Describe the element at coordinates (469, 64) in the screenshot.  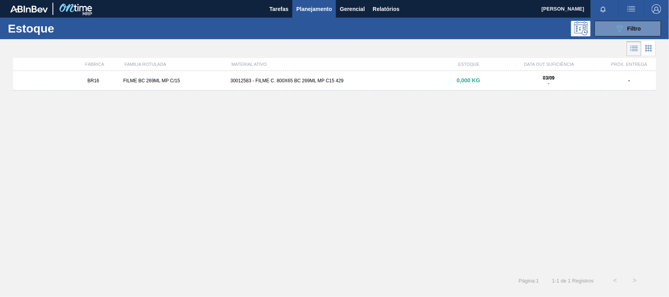
I see `div: ESTOQUE` at that location.